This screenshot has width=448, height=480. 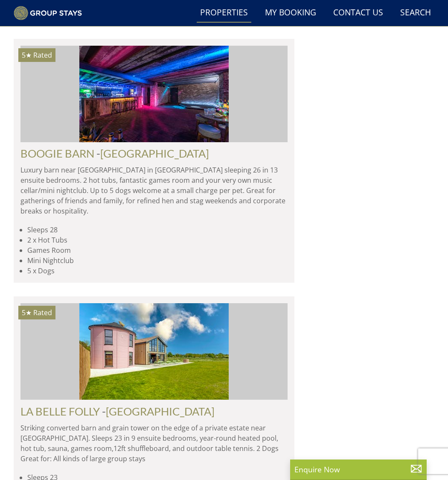 What do you see at coordinates (60, 411) in the screenshot?
I see `a: LA BELLE FOLLY` at bounding box center [60, 411].